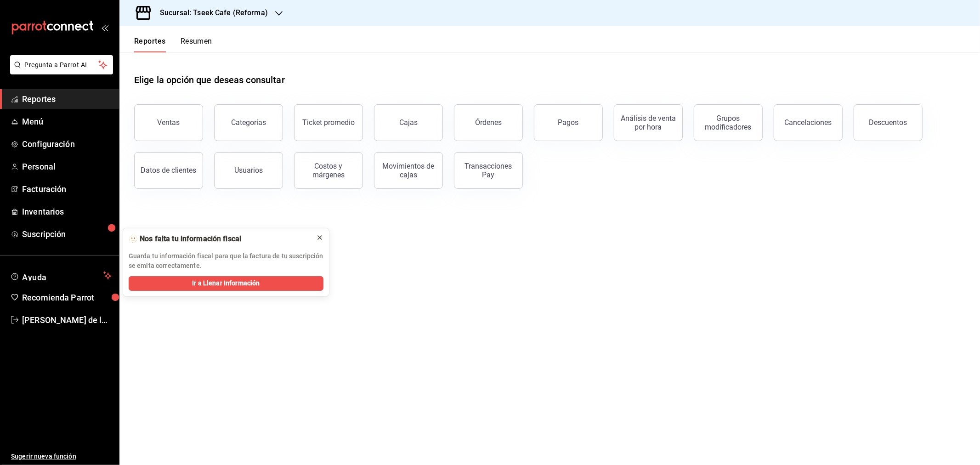 This screenshot has height=465, width=980. What do you see at coordinates (248, 122) in the screenshot?
I see `div: Categorías` at bounding box center [248, 122].